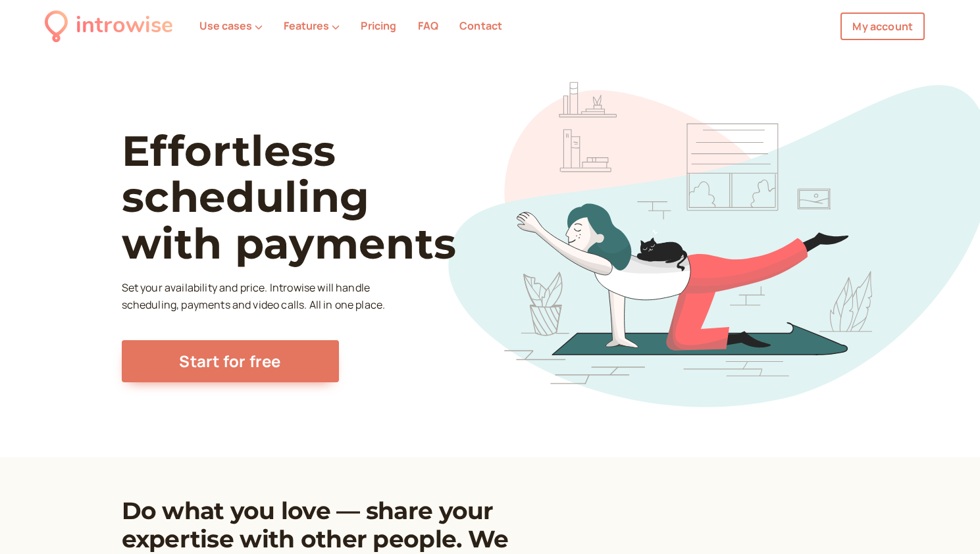 This screenshot has width=980, height=554. Describe the element at coordinates (231, 26) in the screenshot. I see `button: Use cases` at that location.